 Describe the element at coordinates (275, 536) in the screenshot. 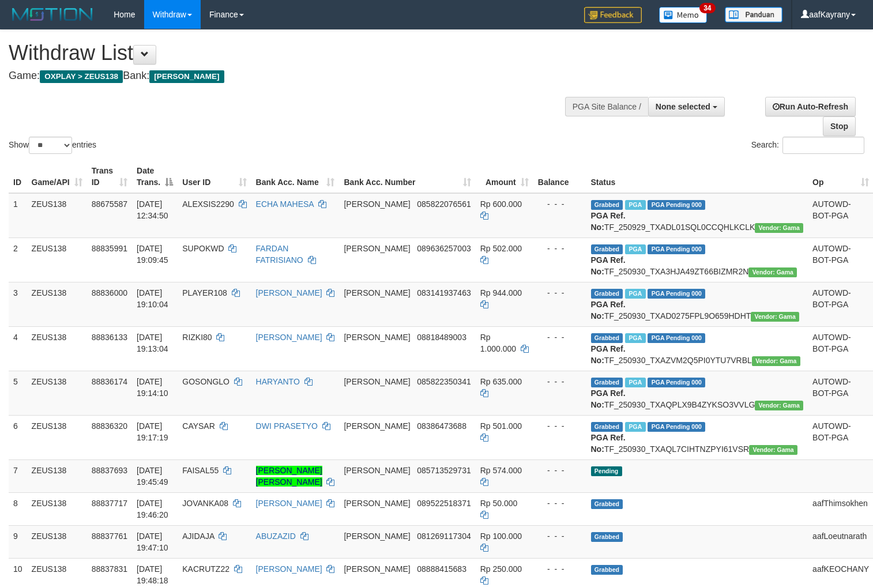

I see `a: ABUZAZID` at that location.